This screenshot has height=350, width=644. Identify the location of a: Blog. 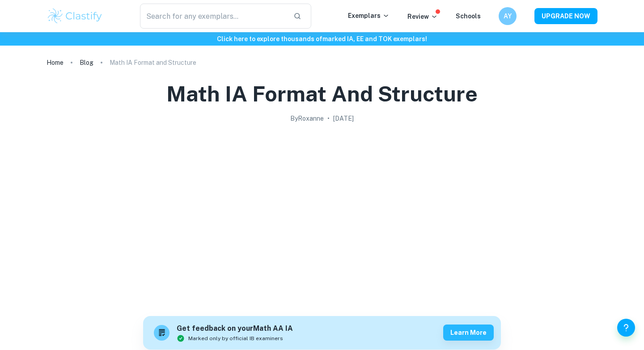
(86, 63).